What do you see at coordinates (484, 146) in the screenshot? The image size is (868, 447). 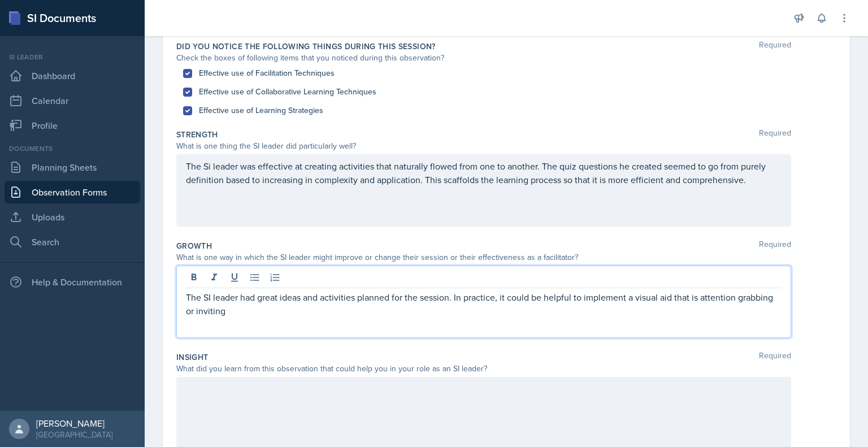 I see `div: What is one thing the SI leader did particularly well?` at bounding box center [484, 146].